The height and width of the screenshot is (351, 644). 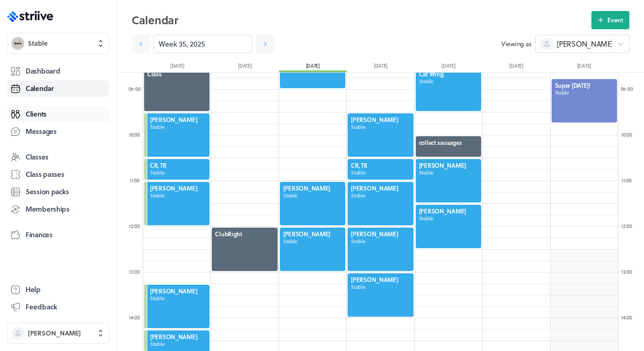 I want to click on a: Help, so click(x=58, y=289).